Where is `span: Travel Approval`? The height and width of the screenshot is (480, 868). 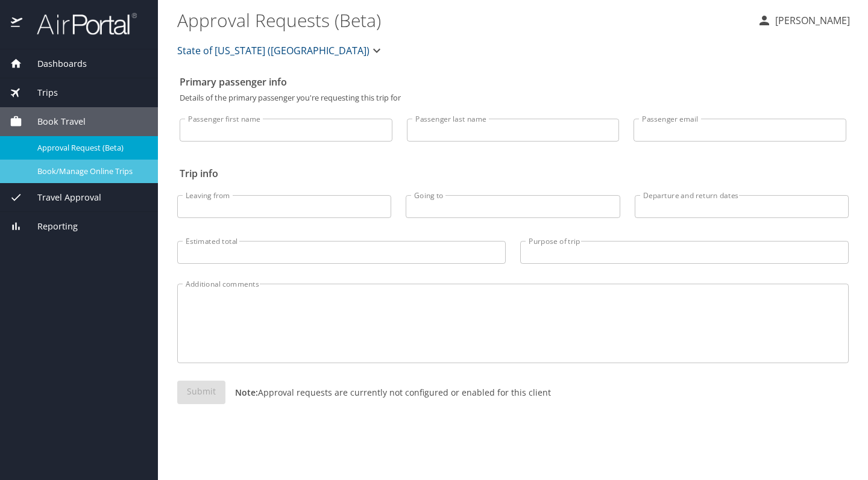 span: Travel Approval is located at coordinates (61, 198).